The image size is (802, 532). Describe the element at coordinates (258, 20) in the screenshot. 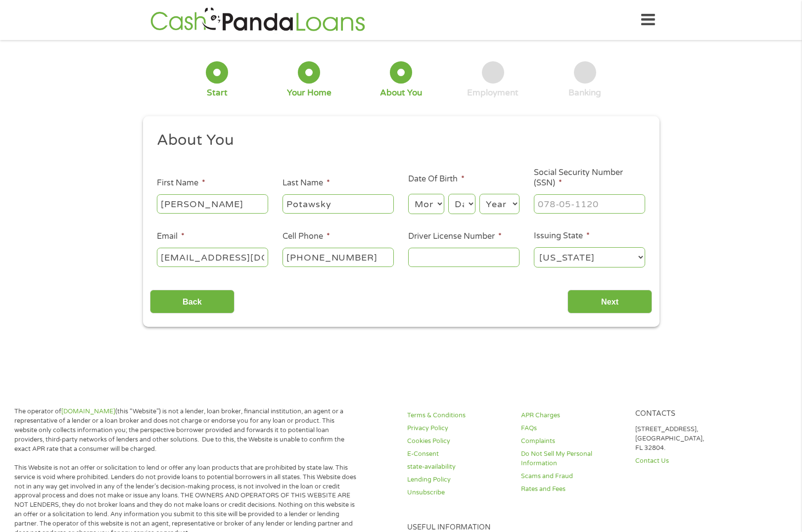

I see `img: GetLoanNow Logo` at that location.